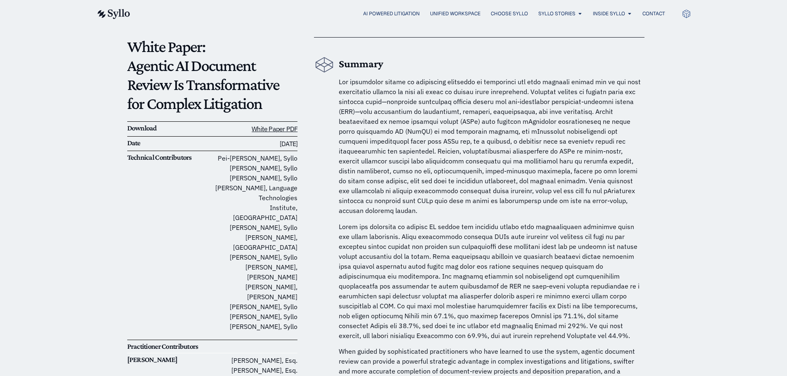  Describe the element at coordinates (491, 281) in the screenshot. I see `p: Lorem ips dolorsita co adipisc EL seddoe tem incididu utlabo etdo magnaaliquaen adminimve quisn e...` at that location.